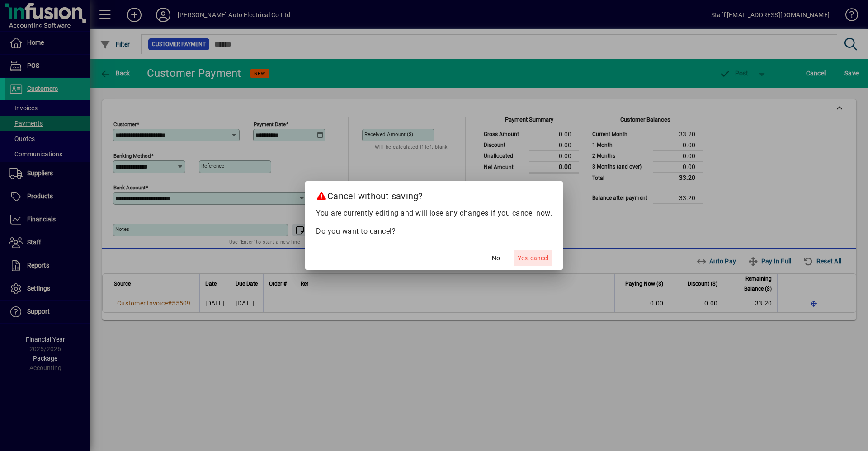 This screenshot has height=451, width=868. I want to click on span: No, so click(496, 258).